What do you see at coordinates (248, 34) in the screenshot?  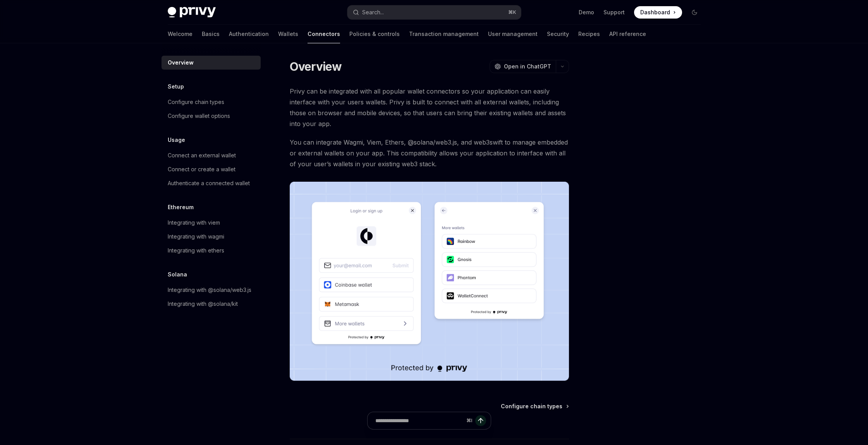 I see `a: Authentication` at bounding box center [248, 34].